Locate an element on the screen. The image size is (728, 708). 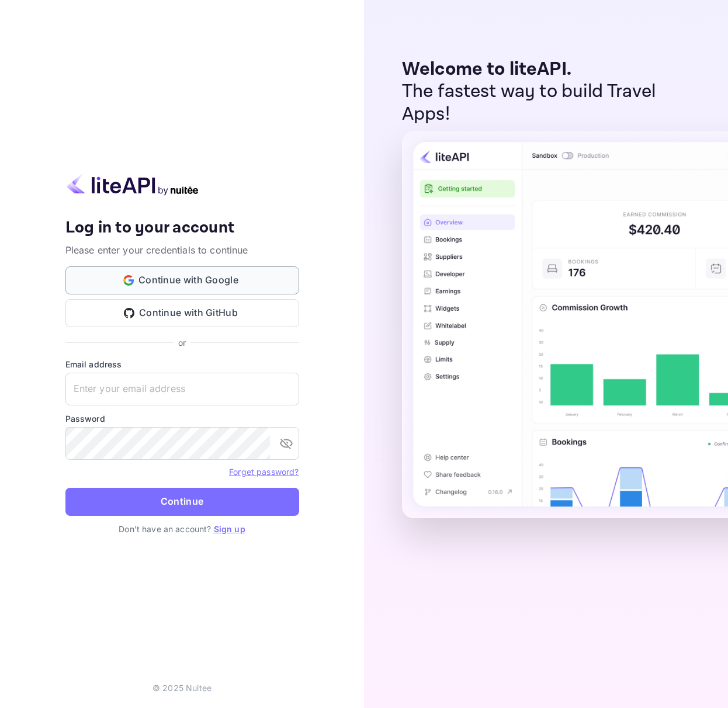
a: Forget password? is located at coordinates (264, 471).